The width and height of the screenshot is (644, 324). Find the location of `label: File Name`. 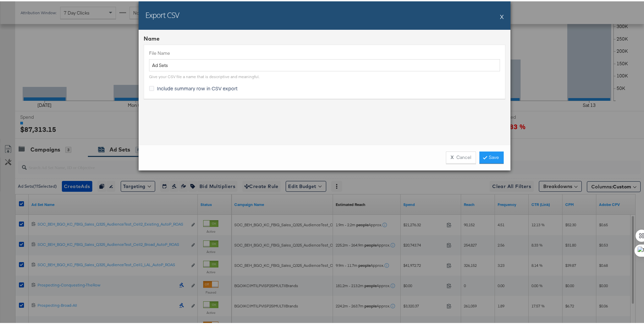

label: File Name is located at coordinates (324, 52).